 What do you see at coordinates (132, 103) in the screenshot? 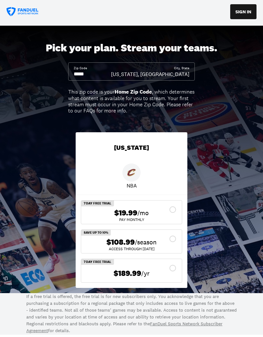
I see `div: This zip code is your , which determines what content is available for you to stream. Your first ...` at bounding box center [132, 103].